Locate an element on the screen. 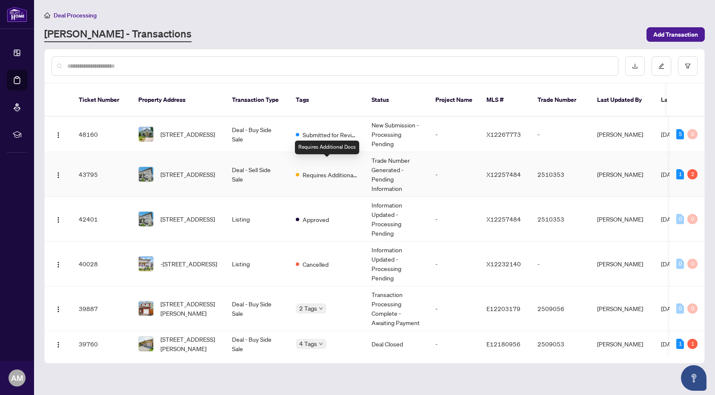 Image resolution: width=715 pixels, height=395 pixels. td: 40028 is located at coordinates (102, 263).